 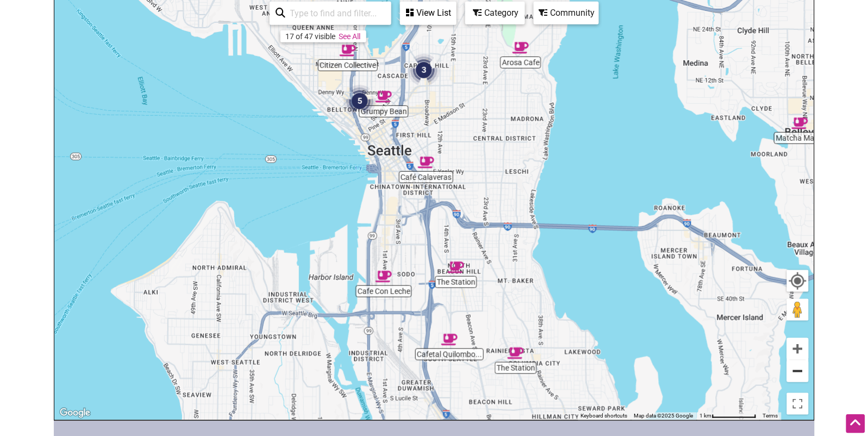 What do you see at coordinates (351, 37) in the screenshot?
I see `a: See All` at bounding box center [351, 37].